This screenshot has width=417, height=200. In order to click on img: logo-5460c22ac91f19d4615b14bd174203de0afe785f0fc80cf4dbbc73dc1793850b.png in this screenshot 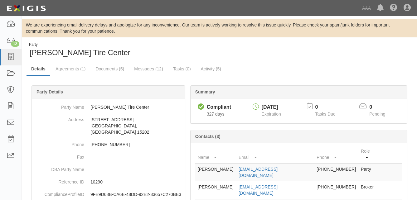, I will do `click(26, 8)`.